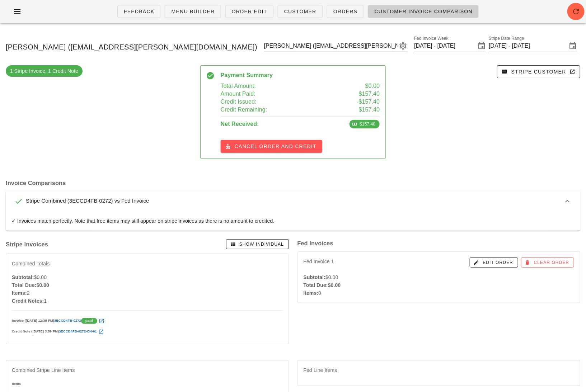 The image size is (586, 392). Describe the element at coordinates (539, 72) in the screenshot. I see `a: Stripe Customer` at that location.